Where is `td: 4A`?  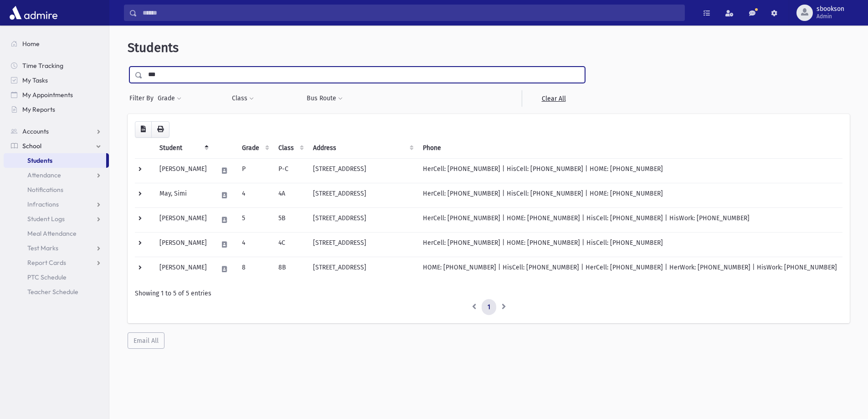 td: 4A is located at coordinates (291, 196).